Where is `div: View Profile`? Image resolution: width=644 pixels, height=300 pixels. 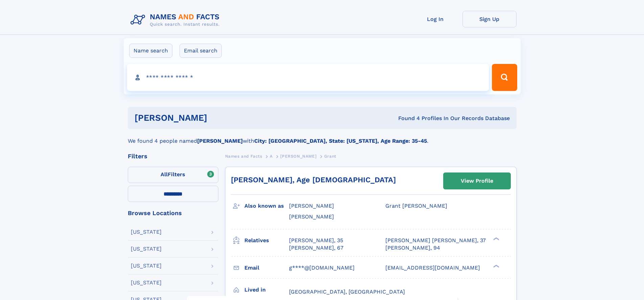 div: View Profile is located at coordinates (477, 181).